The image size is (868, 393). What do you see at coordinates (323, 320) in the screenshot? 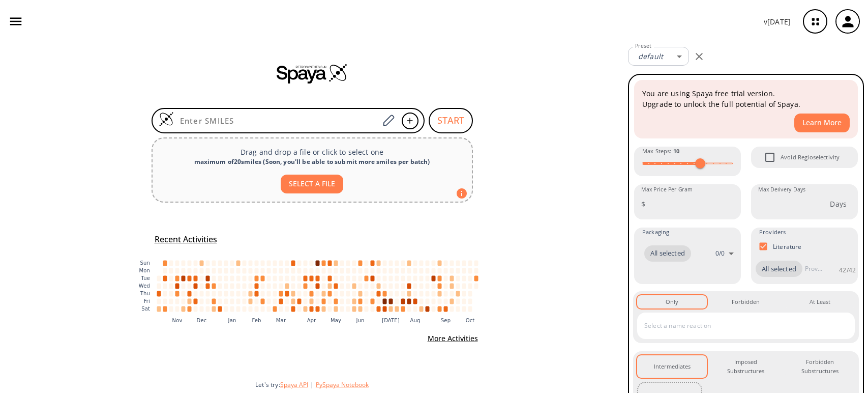
I see `g: x-axis tick label` at bounding box center [323, 320].